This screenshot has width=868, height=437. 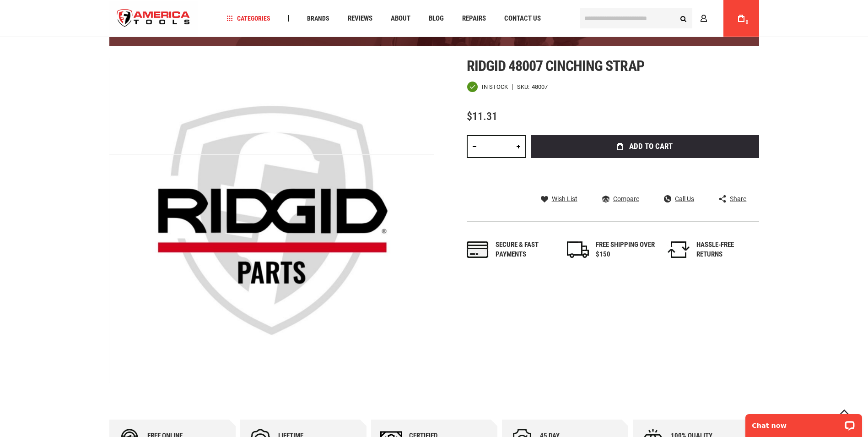 What do you see at coordinates (474, 18) in the screenshot?
I see `span: Repairs` at bounding box center [474, 18].